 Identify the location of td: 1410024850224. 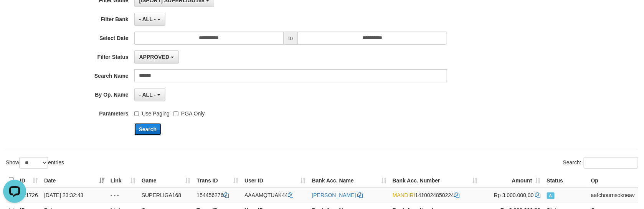
(435, 195).